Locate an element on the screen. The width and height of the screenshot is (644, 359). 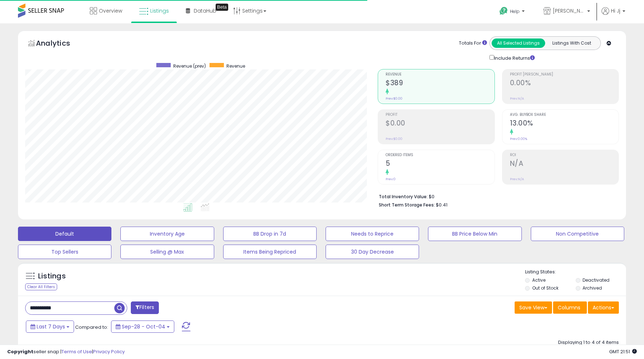
a: Hi Jj is located at coordinates (613, 16).